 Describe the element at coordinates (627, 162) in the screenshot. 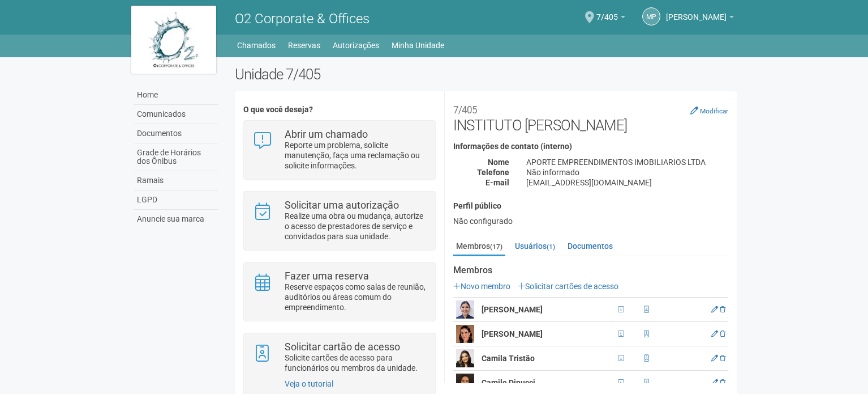

I see `div: APORTE EMPREENDIMENTOS IMOBILIARIOS LTDA` at that location.